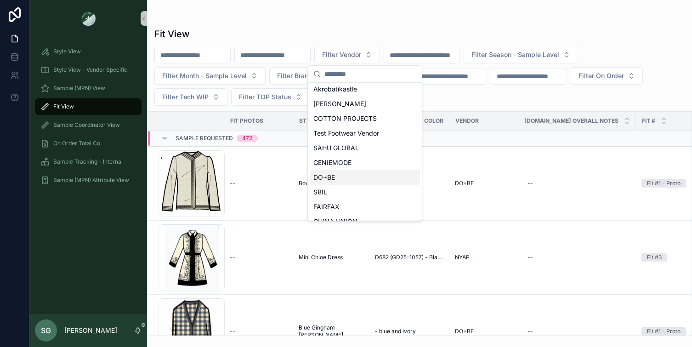 The height and width of the screenshot is (347, 692). I want to click on span: Fit View, so click(63, 107).